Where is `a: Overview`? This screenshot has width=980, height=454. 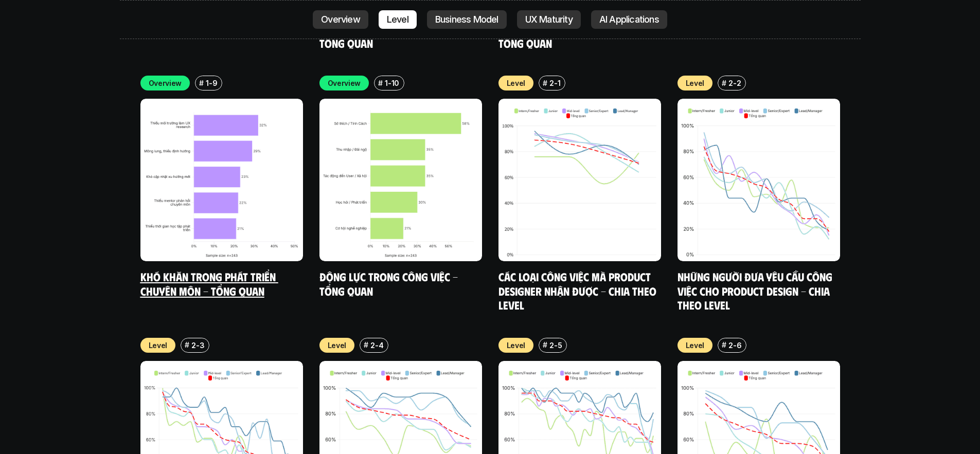
a: Overview is located at coordinates (341, 20).